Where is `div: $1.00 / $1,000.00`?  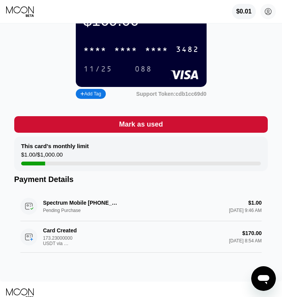 div: $1.00 / $1,000.00 is located at coordinates (42, 156).